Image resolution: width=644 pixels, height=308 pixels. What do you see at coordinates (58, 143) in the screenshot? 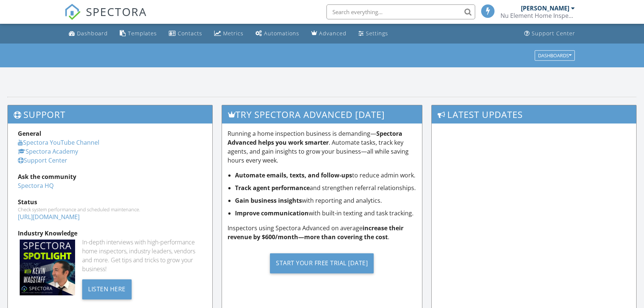
I see `a: Spectora YouTube Channel` at bounding box center [58, 143].